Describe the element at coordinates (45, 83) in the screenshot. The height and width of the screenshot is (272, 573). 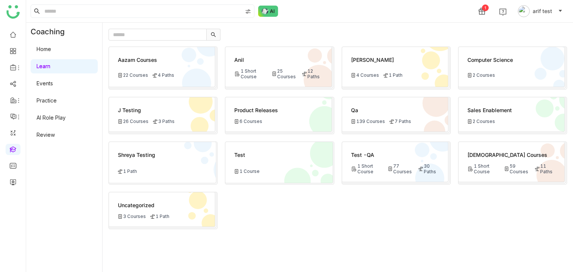
I see `a: Events` at that location.